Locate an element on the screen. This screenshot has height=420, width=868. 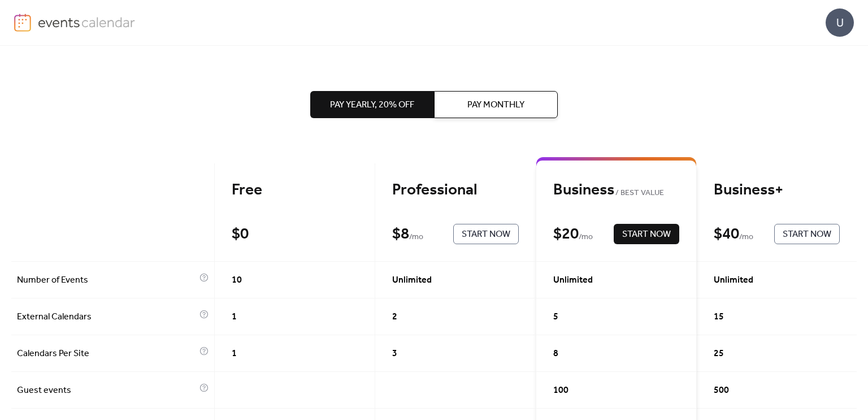
span: Number of Events is located at coordinates (107, 280).